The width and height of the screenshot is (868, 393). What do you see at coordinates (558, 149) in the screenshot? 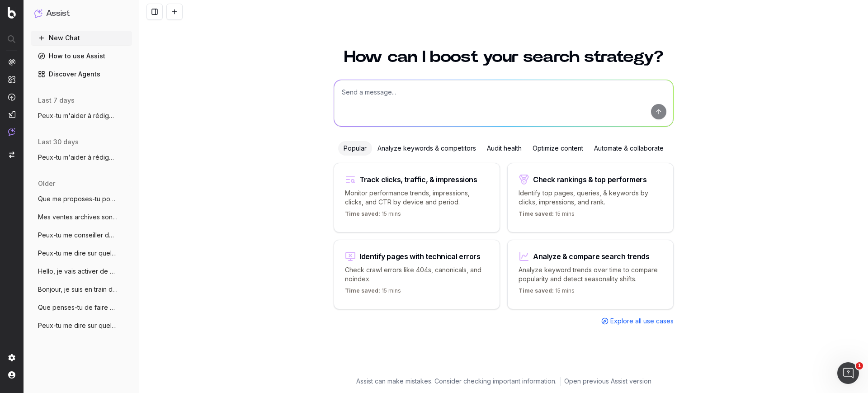
I see `div: Optimize content` at bounding box center [558, 149].